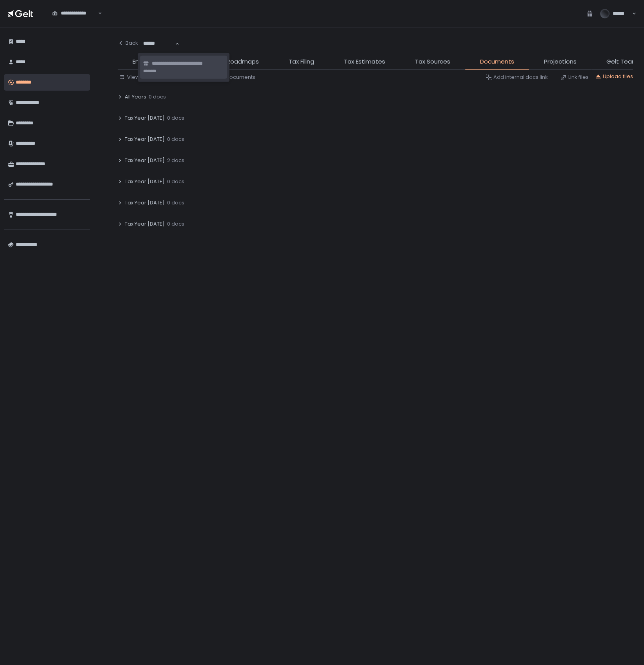 This screenshot has width=644, height=665. What do you see at coordinates (622, 62) in the screenshot?
I see `span: Gelt Team` at bounding box center [622, 62].